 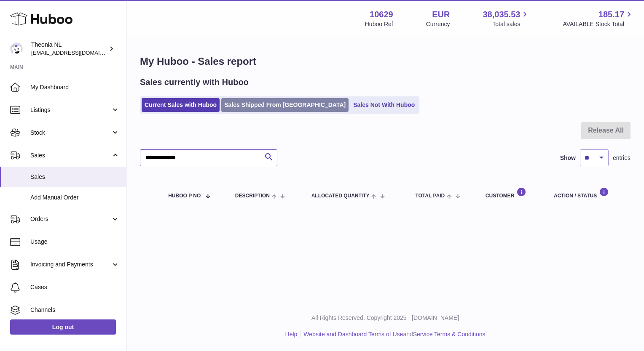 I want to click on h1: My Huboo - Sales report, so click(x=385, y=62).